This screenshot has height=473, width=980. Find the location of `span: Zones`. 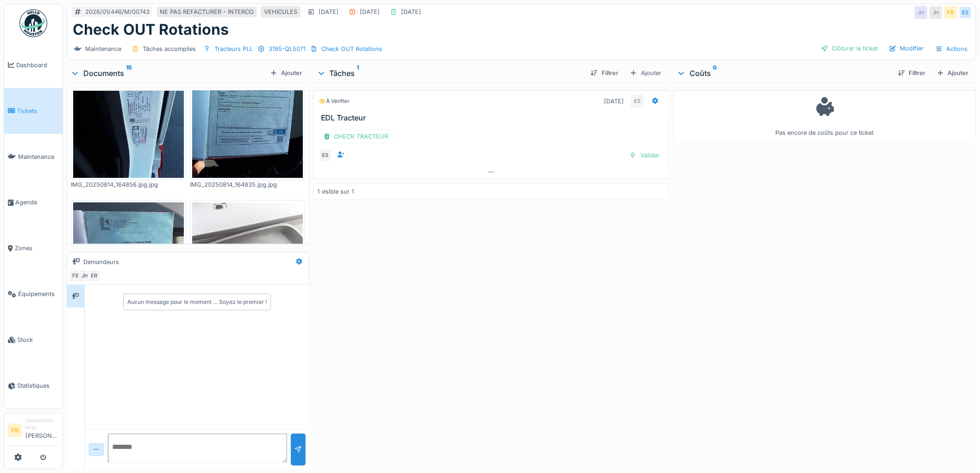

span: Zones is located at coordinates (37, 248).